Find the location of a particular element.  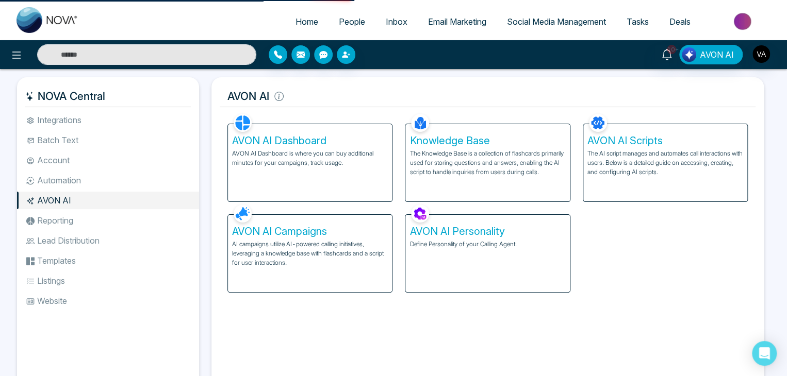

img: Market-place.gif is located at coordinates (743, 21).